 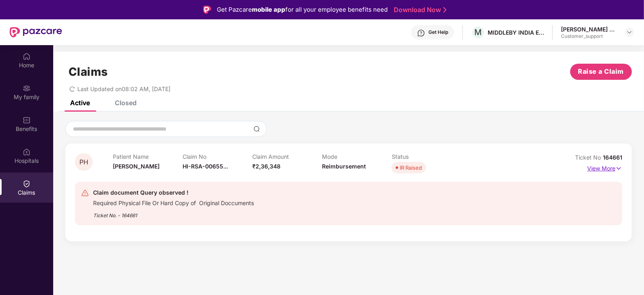 I want to click on span: ₹2,36,348, so click(x=267, y=166).